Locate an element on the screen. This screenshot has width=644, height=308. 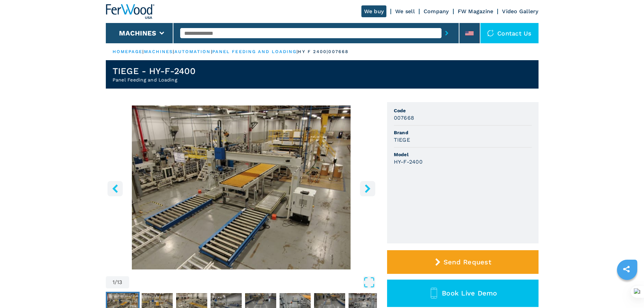
a: sharethis is located at coordinates (626, 269).